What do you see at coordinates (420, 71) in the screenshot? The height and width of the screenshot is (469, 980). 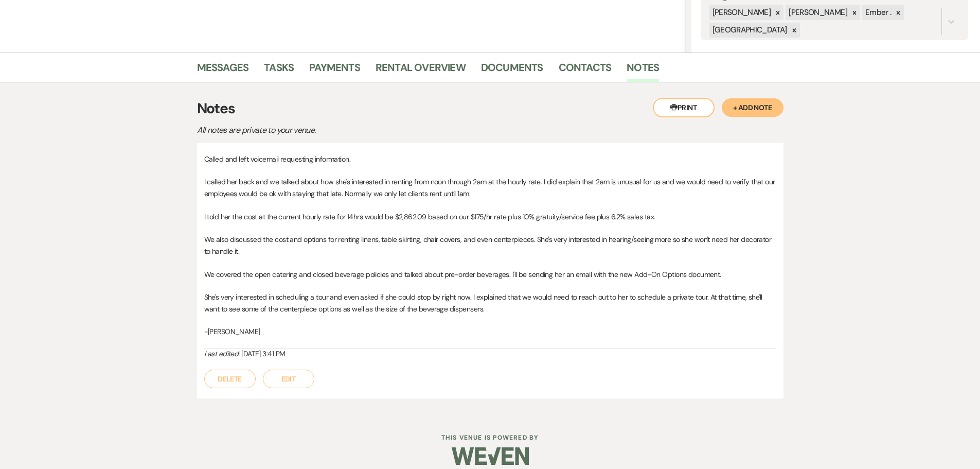 I see `a: Rental Overview` at bounding box center [420, 71].